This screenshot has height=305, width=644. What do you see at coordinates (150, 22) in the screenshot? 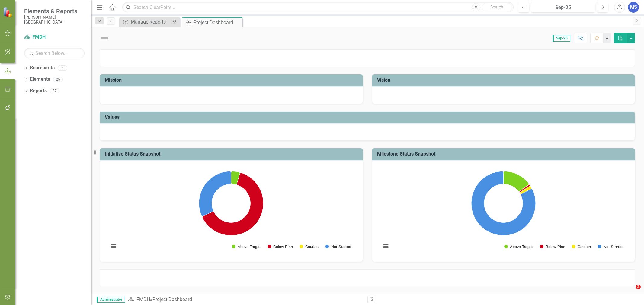
I see `div: Manage Reports` at bounding box center [150, 22].